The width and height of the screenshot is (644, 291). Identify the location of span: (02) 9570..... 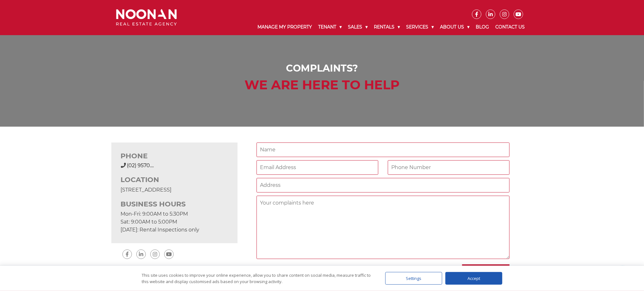
(141, 166).